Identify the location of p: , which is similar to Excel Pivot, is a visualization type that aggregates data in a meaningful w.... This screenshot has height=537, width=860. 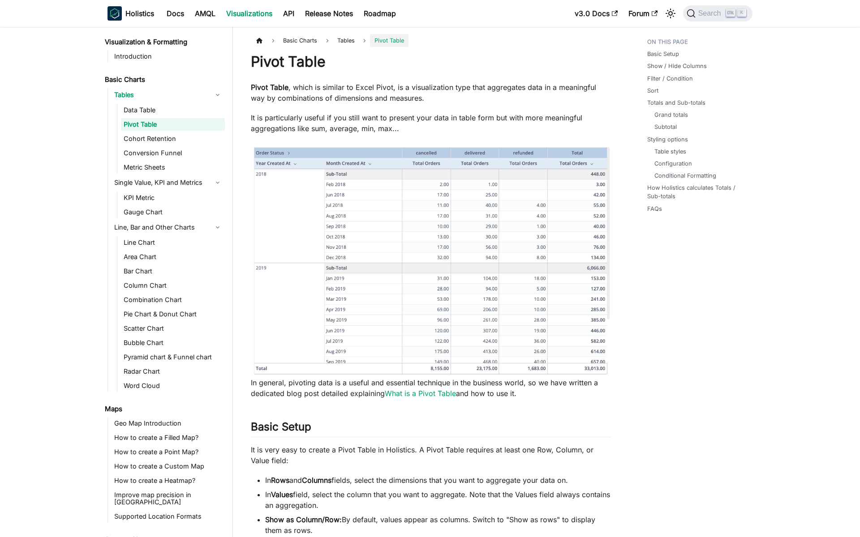
(431, 93).